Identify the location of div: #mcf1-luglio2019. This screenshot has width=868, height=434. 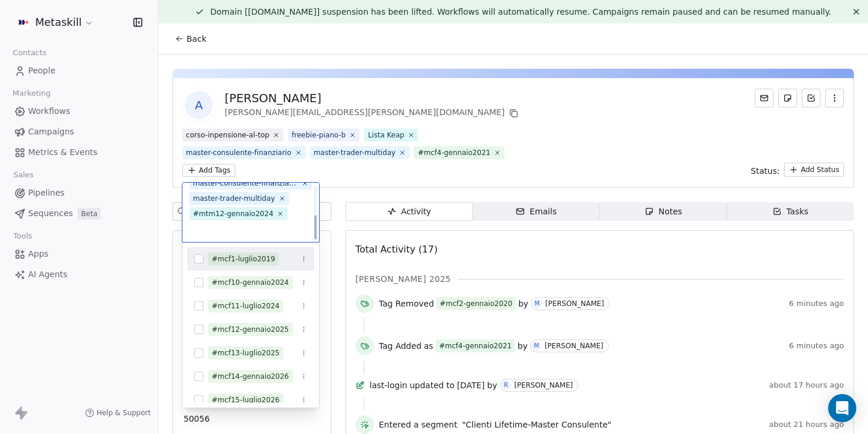
(243, 259).